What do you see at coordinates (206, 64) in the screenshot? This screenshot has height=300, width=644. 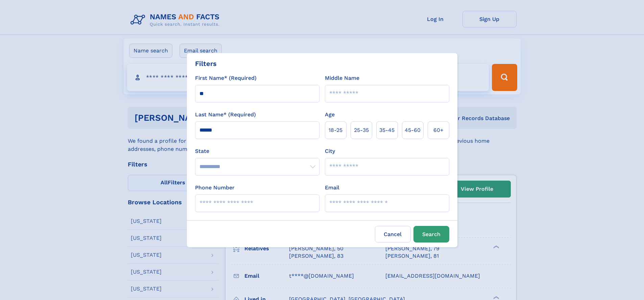 I see `div: Filters` at bounding box center [206, 64].